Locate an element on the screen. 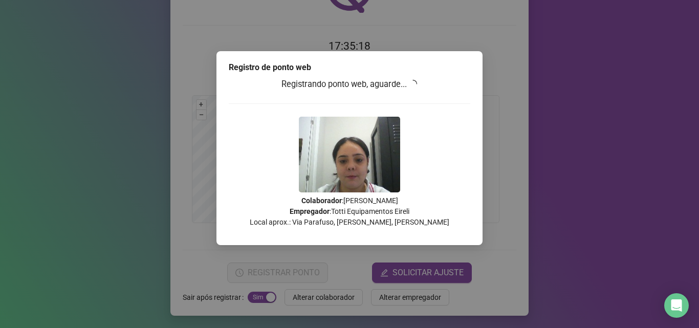 This screenshot has width=699, height=328. strong: Empregador is located at coordinates (310, 211).